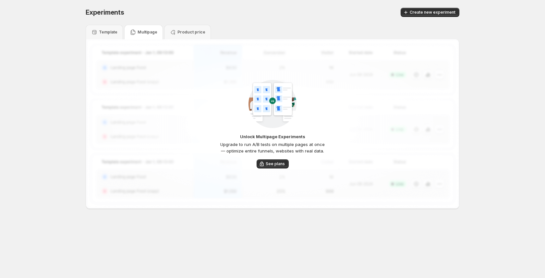  What do you see at coordinates (433, 12) in the screenshot?
I see `span: Create new experiment` at bounding box center [433, 12].